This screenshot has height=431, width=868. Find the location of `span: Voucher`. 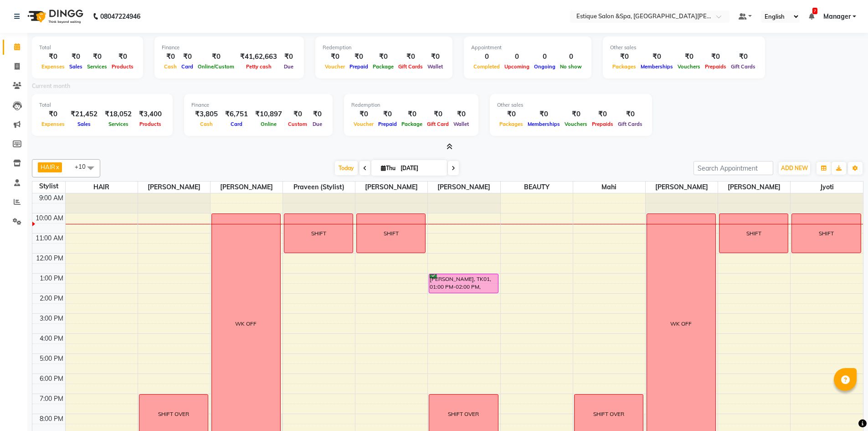

span: Voucher is located at coordinates (335, 67).